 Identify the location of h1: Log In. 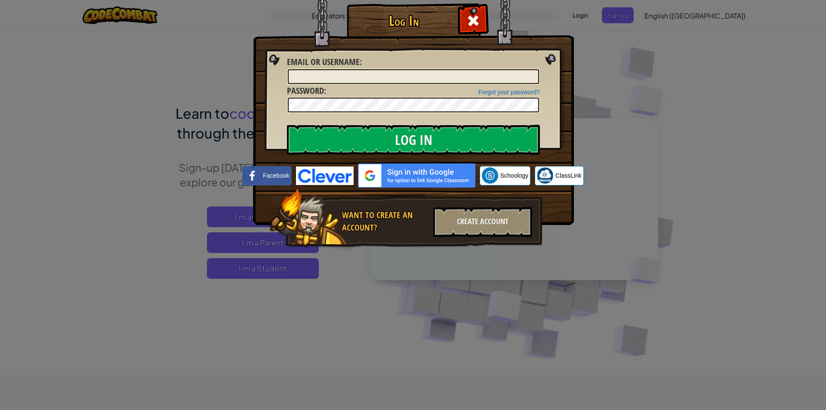
(403, 21).